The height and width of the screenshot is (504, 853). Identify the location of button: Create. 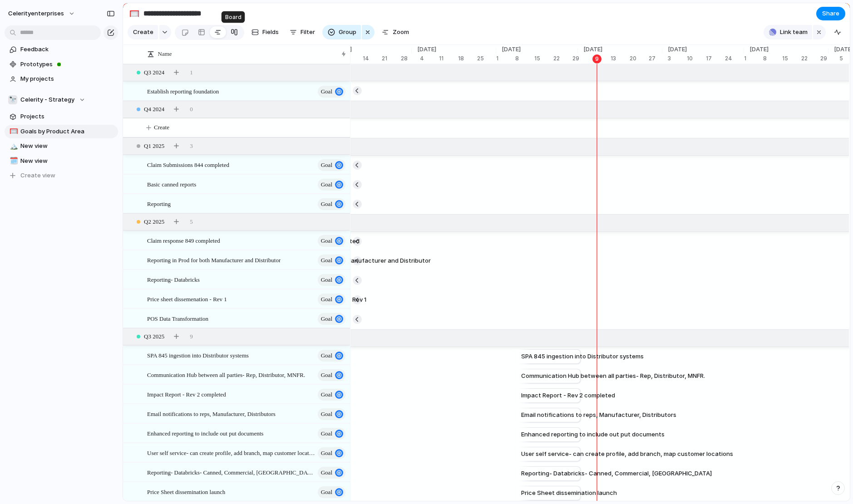
(248, 128).